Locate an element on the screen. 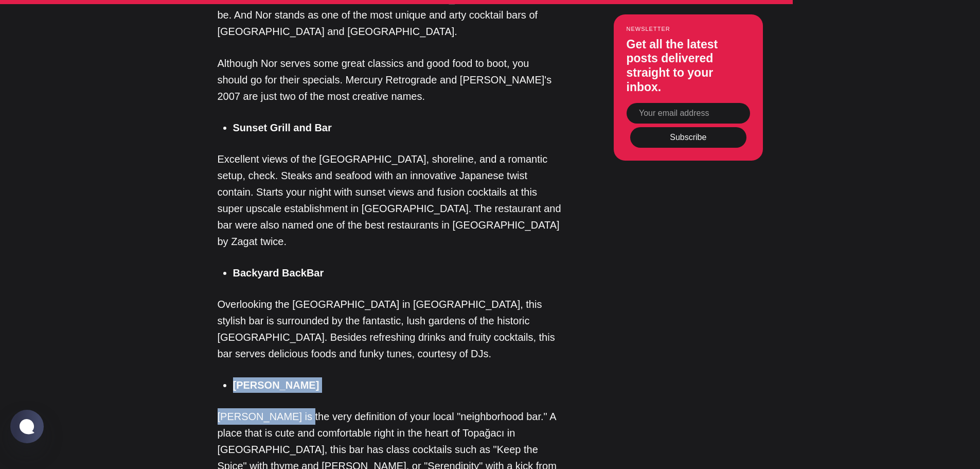 This screenshot has width=980, height=469. strong: Backyard BackBar is located at coordinates (278, 273).